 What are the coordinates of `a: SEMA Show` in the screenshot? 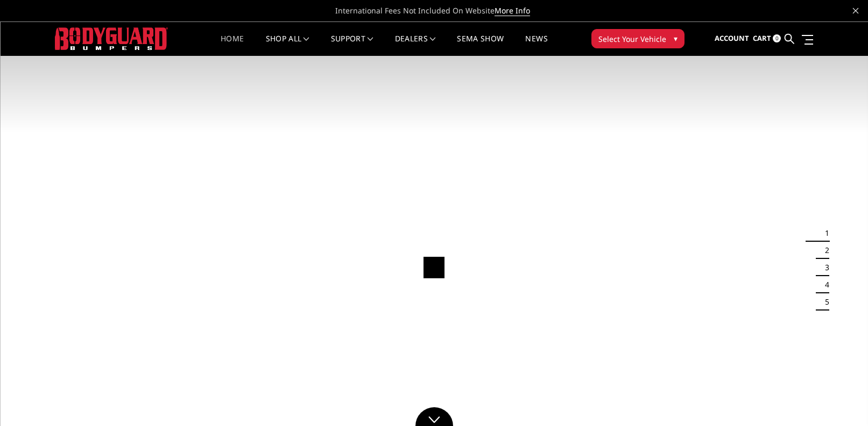 It's located at (480, 45).